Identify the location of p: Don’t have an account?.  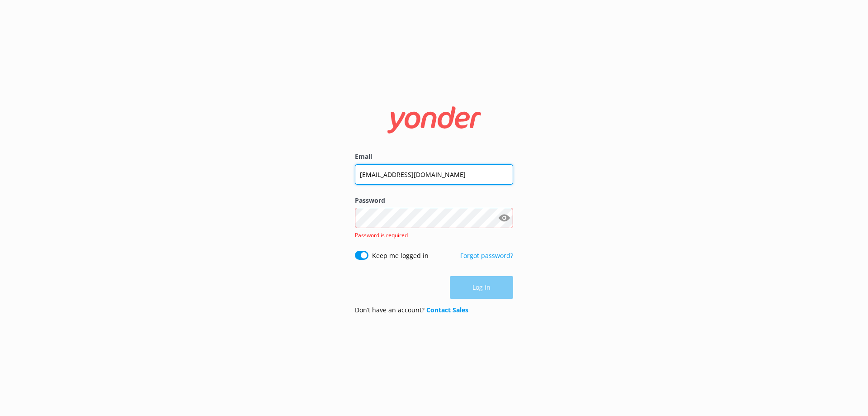
(411, 310).